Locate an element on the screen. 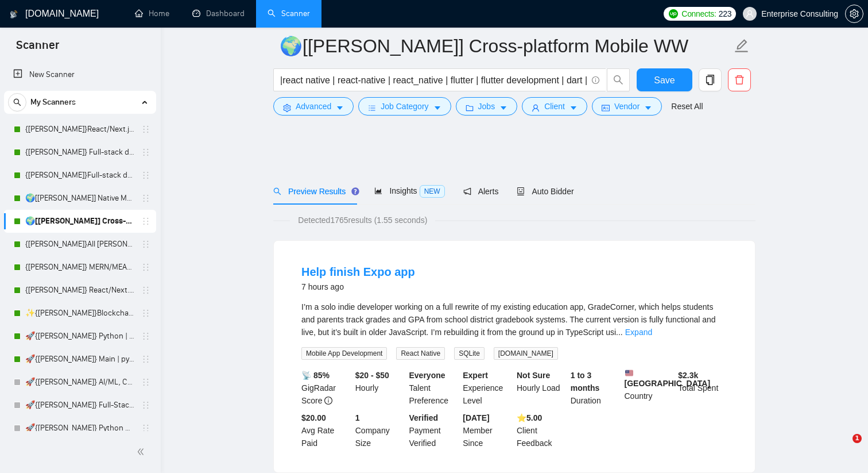 The height and width of the screenshot is (473, 868). button: settingAdvancedcaret-down is located at coordinates (313, 106).